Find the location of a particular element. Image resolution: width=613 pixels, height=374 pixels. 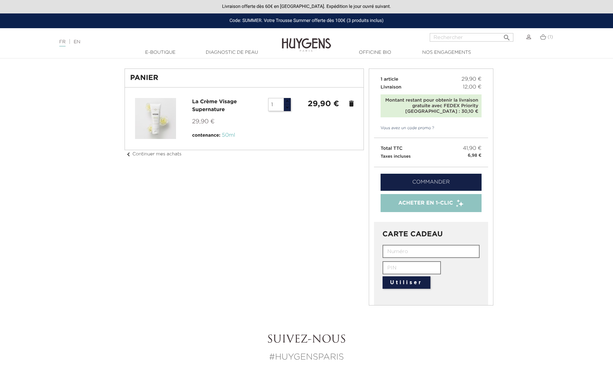

span: (1) is located at coordinates (550, 37).